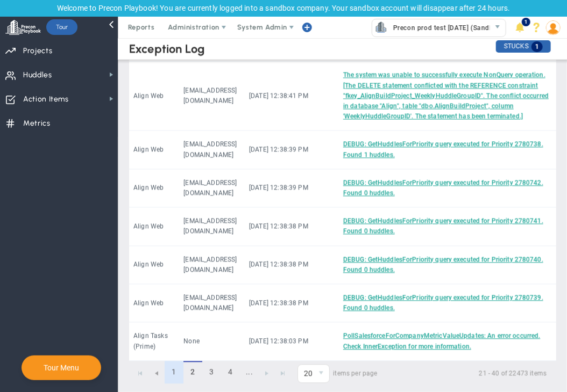  Describe the element at coordinates (313, 374) in the screenshot. I see `span: 0` at that location.